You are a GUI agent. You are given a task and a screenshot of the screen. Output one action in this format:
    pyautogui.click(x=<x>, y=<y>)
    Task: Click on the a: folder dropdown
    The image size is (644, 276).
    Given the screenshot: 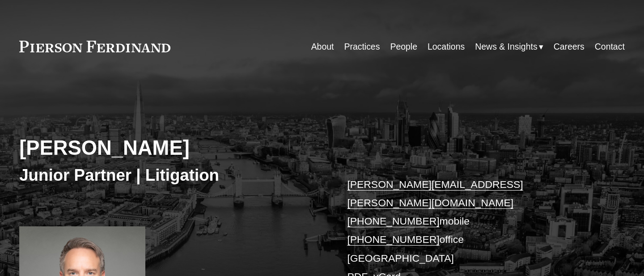 What is the action you would take?
    pyautogui.click(x=509, y=46)
    